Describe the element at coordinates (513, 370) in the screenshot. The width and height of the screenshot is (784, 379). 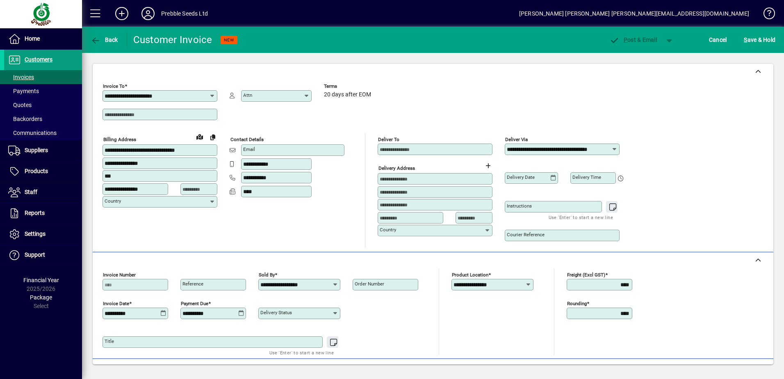
I see `span: Product History` at that location.